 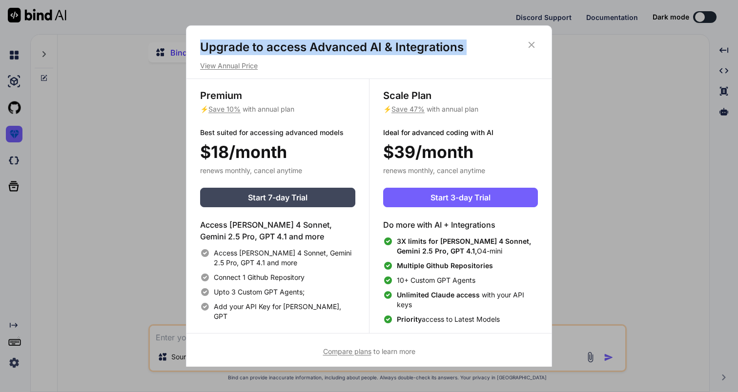 What do you see at coordinates (225, 109) in the screenshot?
I see `span: Save 10%` at bounding box center [225, 109].